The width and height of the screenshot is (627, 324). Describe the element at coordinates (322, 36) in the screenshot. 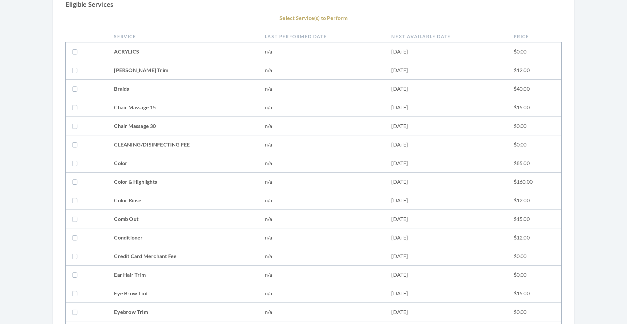

I see `th: Last Performed Date` at that location.